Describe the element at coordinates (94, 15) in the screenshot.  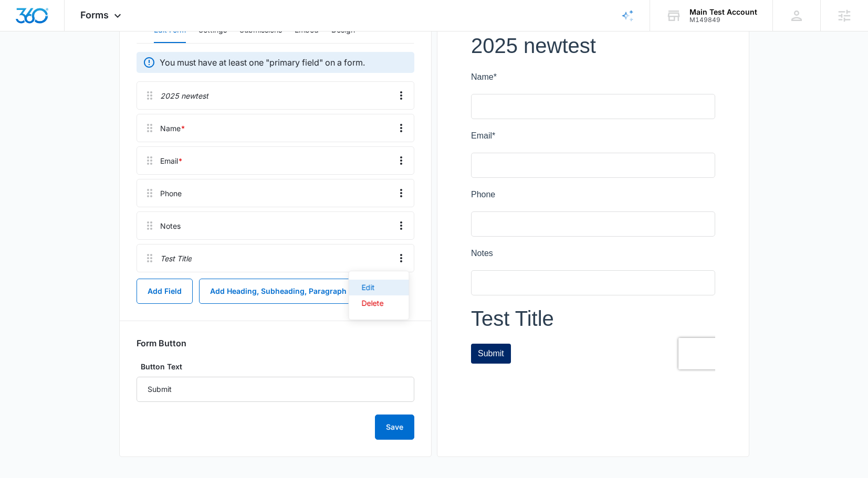
I see `span: Forms` at that location.